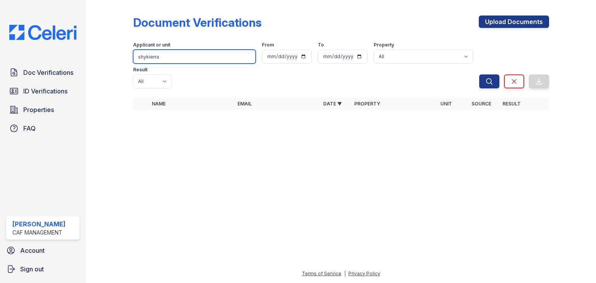 This screenshot has height=283, width=596. Describe the element at coordinates (367, 104) in the screenshot. I see `a: Property` at that location.